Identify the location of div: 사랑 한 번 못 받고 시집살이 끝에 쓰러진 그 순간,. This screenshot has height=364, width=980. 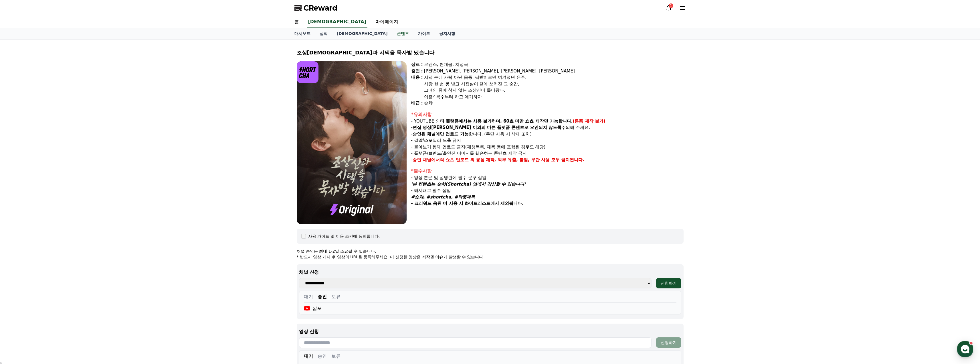
(554, 84).